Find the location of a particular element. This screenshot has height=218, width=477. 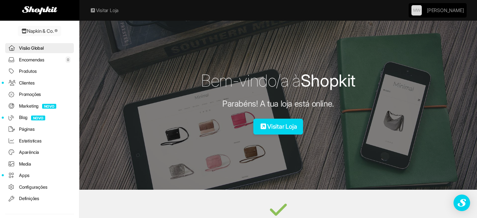

a: MarketingNOVO is located at coordinates (39, 106).